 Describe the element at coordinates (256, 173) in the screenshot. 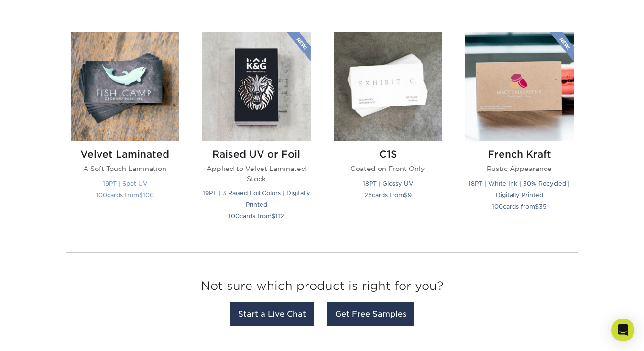

I see `p: Applied to Velvet Laminated Stock` at that location.